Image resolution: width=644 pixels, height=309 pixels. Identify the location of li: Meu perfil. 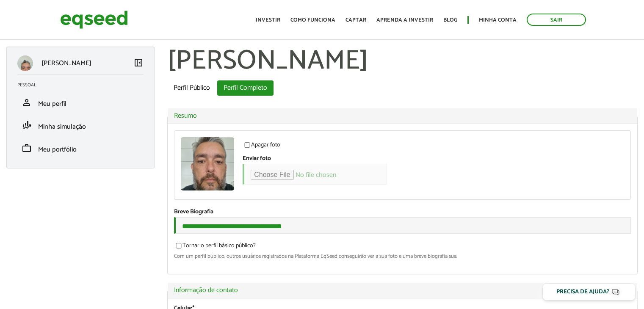
(80, 102).